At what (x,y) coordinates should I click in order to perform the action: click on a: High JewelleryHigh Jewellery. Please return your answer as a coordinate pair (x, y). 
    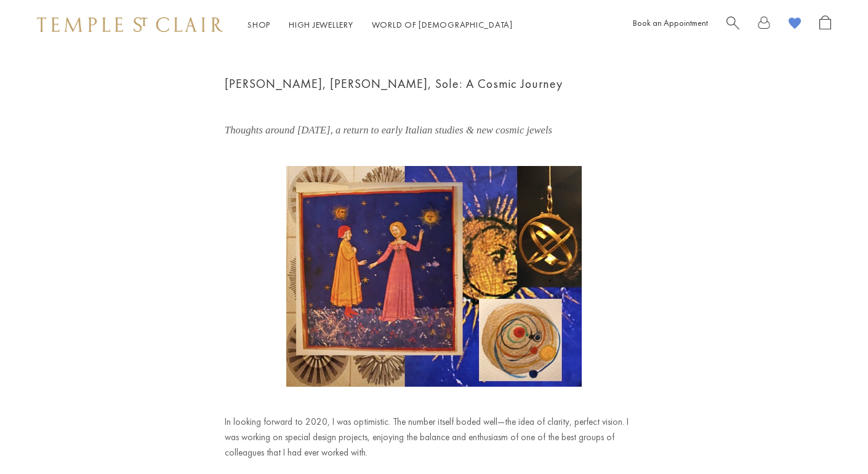
    Looking at the image, I should click on (321, 24).